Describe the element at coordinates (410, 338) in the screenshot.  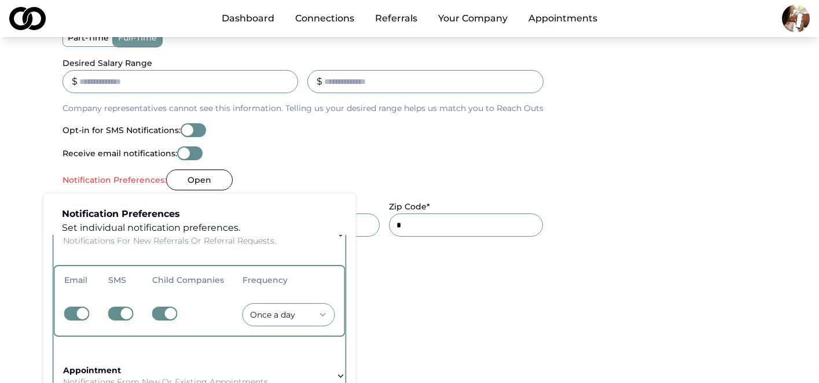
I see `div: Please fix the errors above` at that location.